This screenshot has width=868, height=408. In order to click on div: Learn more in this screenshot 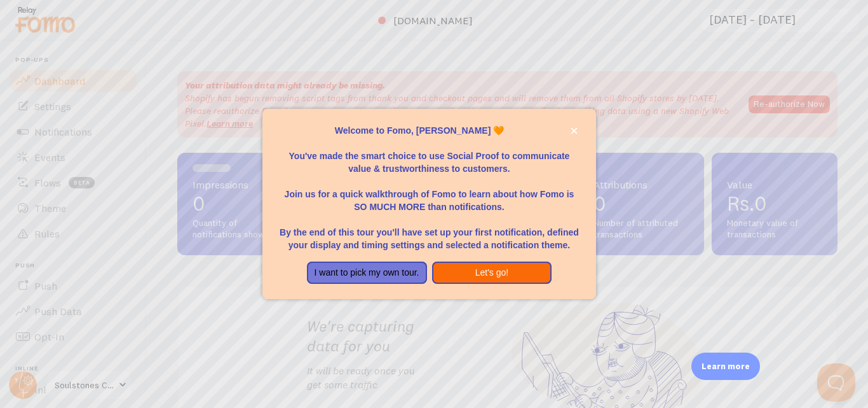, I will do `click(725, 366)`.